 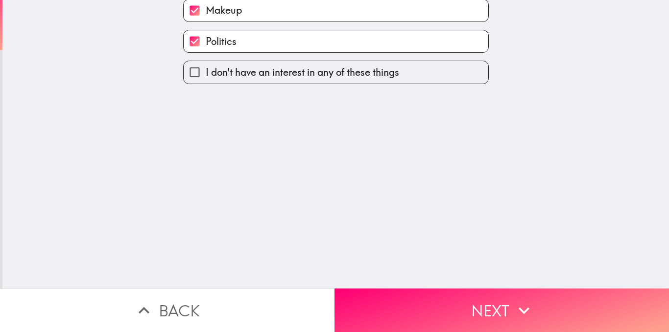 What do you see at coordinates (501, 310) in the screenshot?
I see `button: Next` at bounding box center [501, 310].